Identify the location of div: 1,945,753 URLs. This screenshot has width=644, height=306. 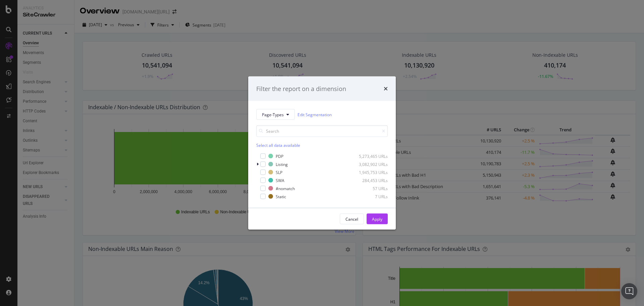
(371, 172).